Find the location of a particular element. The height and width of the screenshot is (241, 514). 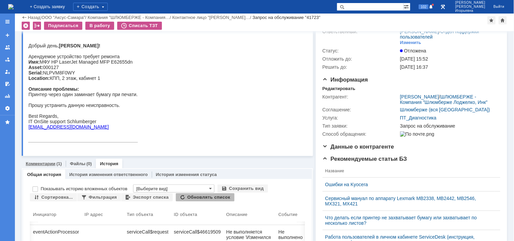

th: Событие is located at coordinates (292, 215).